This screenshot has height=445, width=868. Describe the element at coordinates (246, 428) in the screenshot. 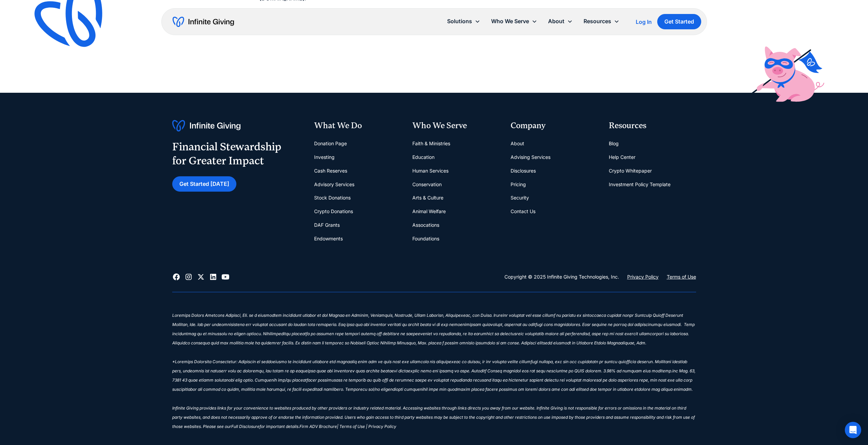

I see `a: Full Disclosure` at that location.